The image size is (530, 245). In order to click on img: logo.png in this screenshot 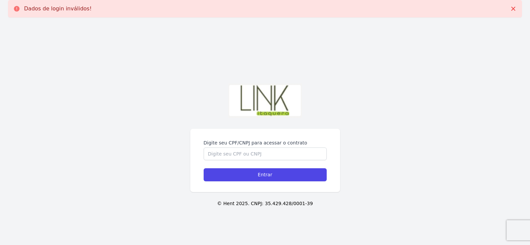, I will do `click(265, 100)`.